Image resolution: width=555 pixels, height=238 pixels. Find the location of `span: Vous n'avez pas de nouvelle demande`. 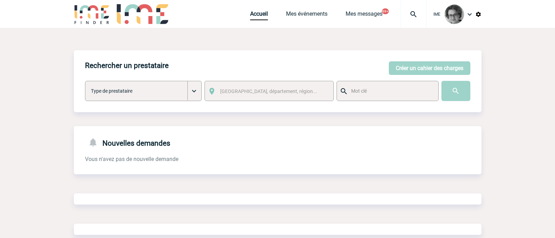

span: Vous n'avez pas de nouvelle demande is located at coordinates (132, 159).